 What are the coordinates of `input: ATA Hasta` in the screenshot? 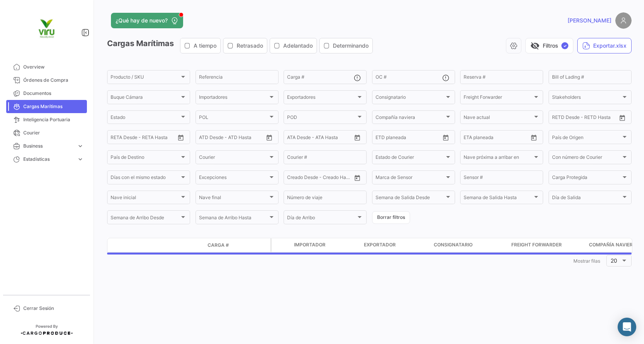 It's located at (331, 138).